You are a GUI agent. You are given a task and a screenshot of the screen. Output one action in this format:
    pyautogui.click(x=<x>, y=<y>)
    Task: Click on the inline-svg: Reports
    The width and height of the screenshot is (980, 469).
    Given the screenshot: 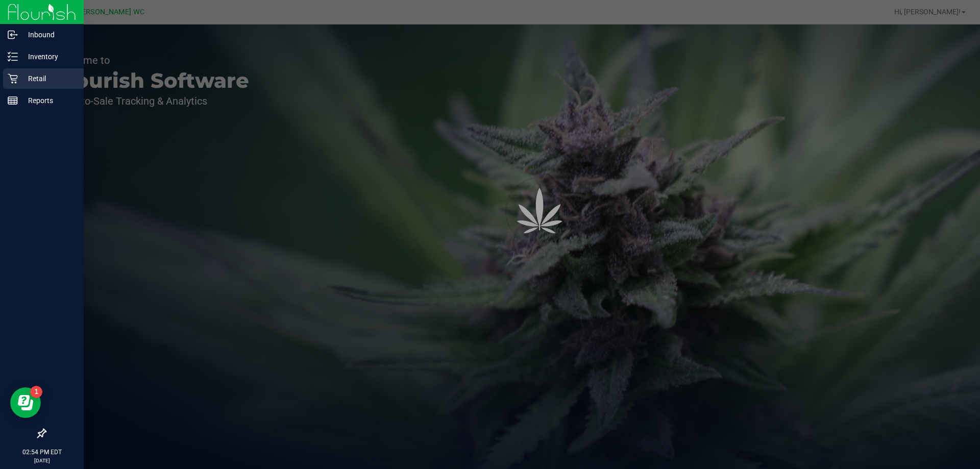 What is the action you would take?
    pyautogui.click(x=12, y=101)
    